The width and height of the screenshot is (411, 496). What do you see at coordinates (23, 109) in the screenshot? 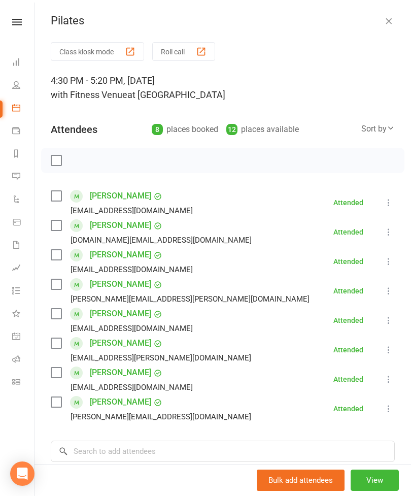
I see `a: Calendar` at bounding box center [23, 109].